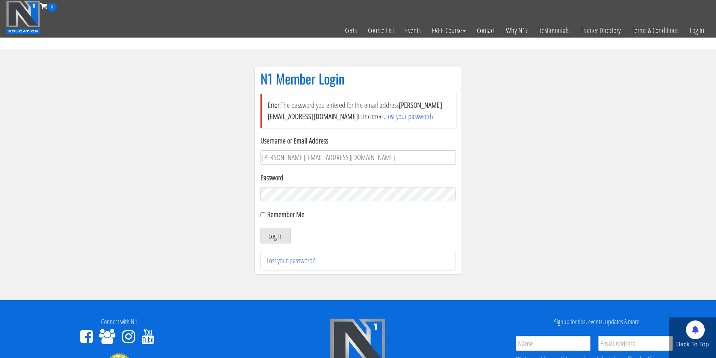 The image size is (716, 358). What do you see at coordinates (486, 30) in the screenshot?
I see `a: Contact` at bounding box center [486, 30].